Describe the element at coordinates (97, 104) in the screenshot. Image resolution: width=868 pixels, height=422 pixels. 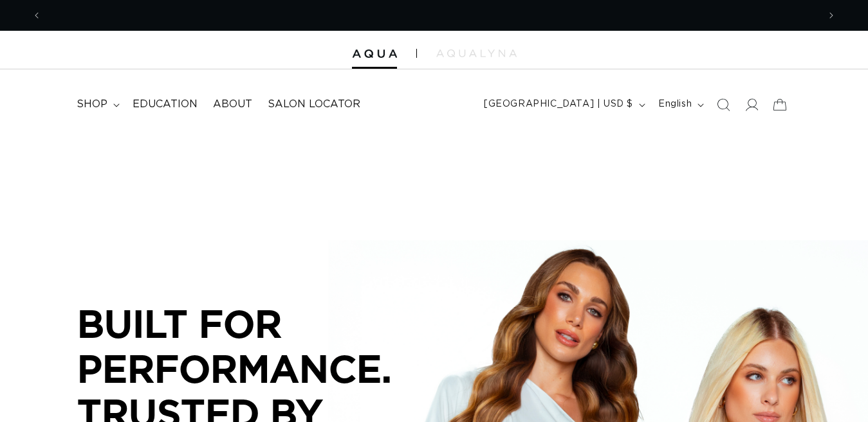
I see `summary: shop` at that location.